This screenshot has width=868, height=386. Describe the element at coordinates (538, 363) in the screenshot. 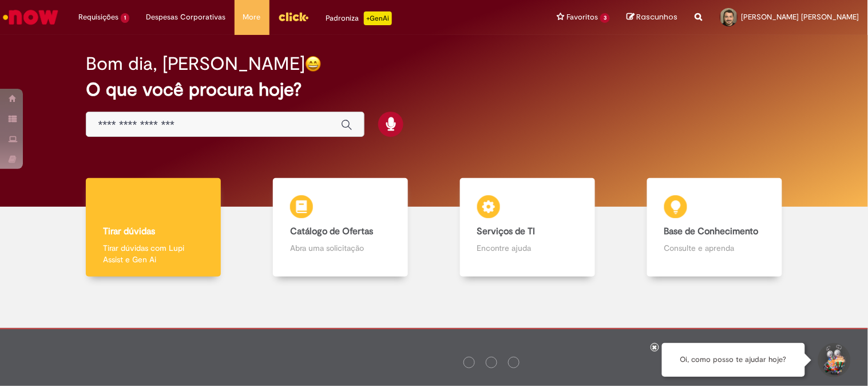

I see `img: logo_footer_youtube.png` at that location.